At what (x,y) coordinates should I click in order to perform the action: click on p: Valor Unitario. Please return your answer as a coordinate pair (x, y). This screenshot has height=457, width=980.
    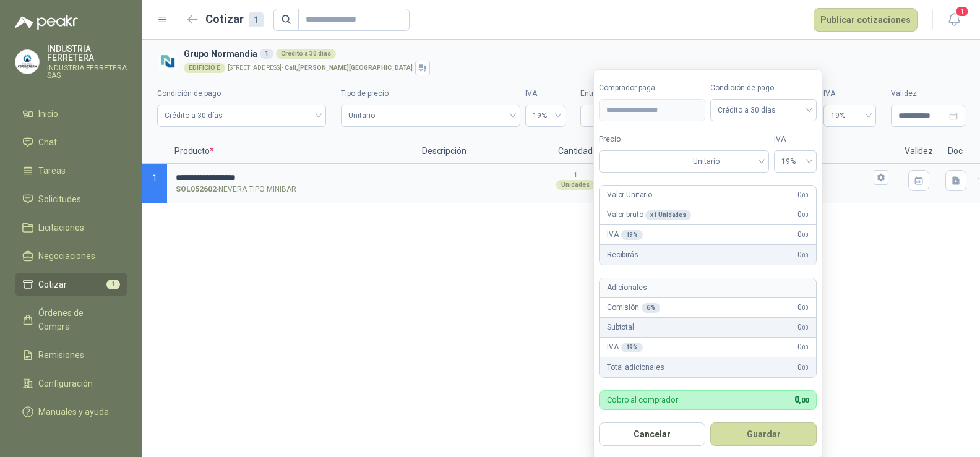
    Looking at the image, I should click on (629, 195).